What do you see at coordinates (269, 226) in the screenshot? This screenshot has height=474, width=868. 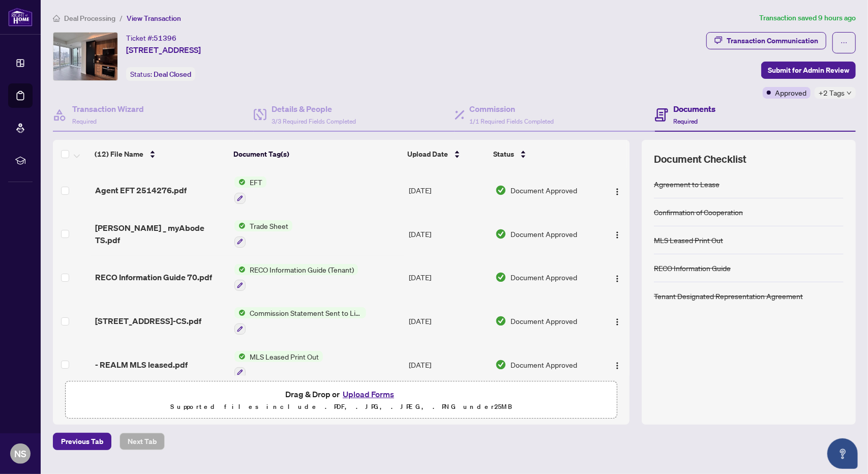 I see `span: Trade Sheet` at bounding box center [269, 226].